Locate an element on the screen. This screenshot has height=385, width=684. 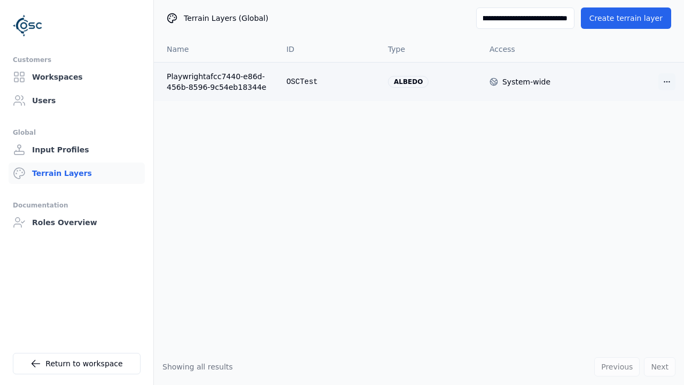
div: Playwrightafcc7440-e86d-456b-8596-9c54eb18344e is located at coordinates (218, 82).